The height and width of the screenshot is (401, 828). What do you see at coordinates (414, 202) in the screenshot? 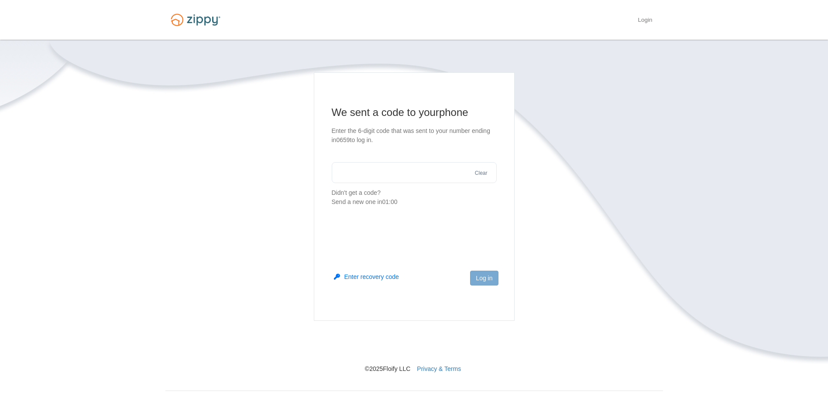
I see `div: Send a new one in 01:00` at bounding box center [414, 202].